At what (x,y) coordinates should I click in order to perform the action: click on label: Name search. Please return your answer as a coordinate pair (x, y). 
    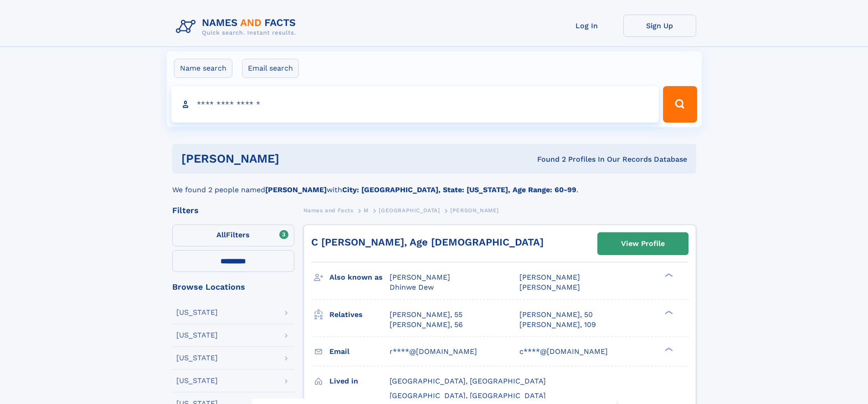
    Looking at the image, I should click on (203, 68).